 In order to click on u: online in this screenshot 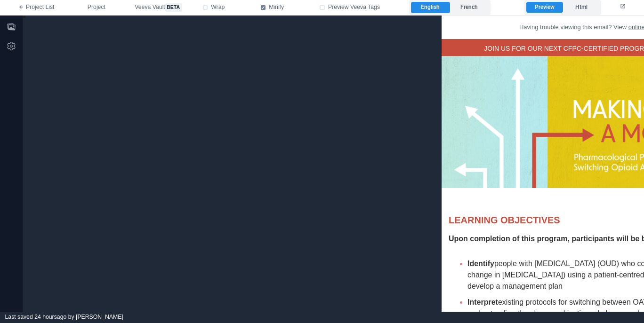, I will do `click(195, 11)`.